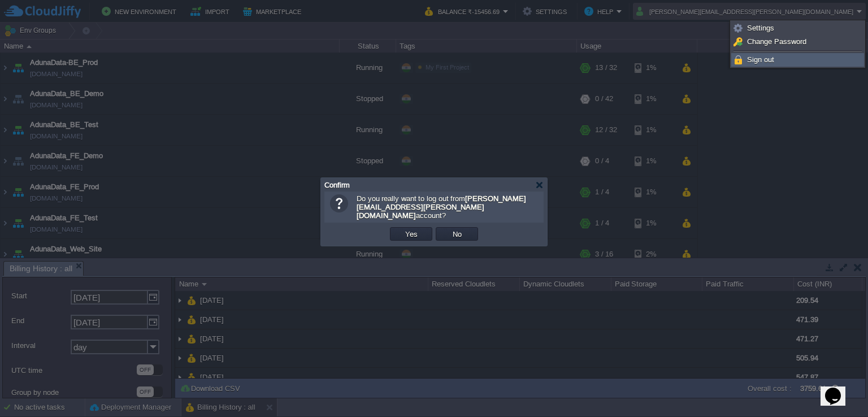 This screenshot has height=417, width=868. Describe the element at coordinates (760, 28) in the screenshot. I see `span: Settings` at that location.